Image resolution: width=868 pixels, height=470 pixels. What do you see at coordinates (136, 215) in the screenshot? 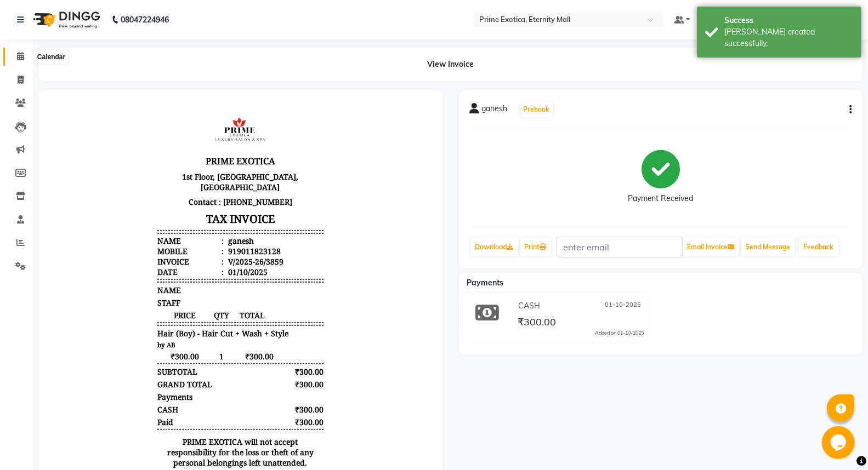
I see `span: PRICE` at bounding box center [136, 215].